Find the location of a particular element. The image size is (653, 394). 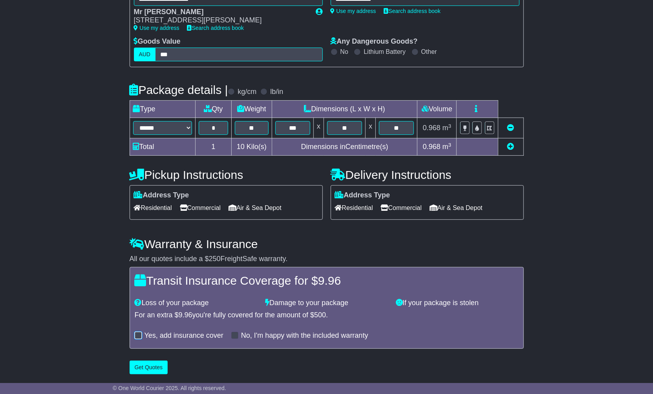

td: Kilo(s) is located at coordinates (252, 147).